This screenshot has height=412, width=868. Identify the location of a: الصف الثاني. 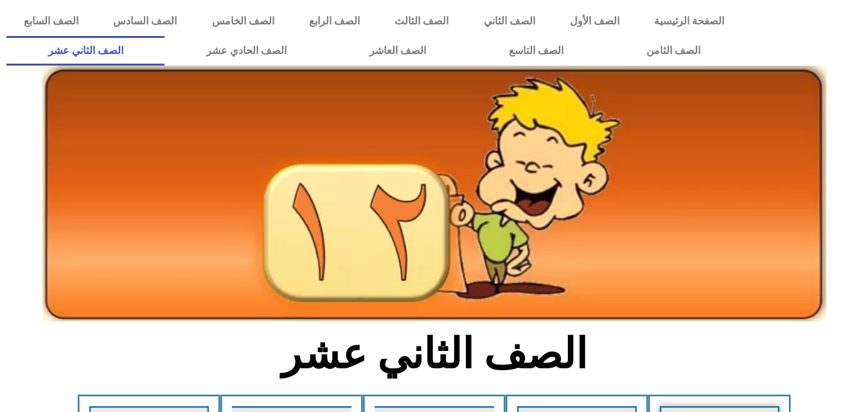
(510, 22).